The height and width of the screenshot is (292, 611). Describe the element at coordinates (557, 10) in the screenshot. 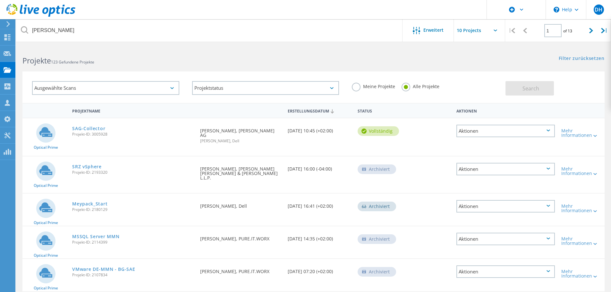

I see `svg: \n` at that location.